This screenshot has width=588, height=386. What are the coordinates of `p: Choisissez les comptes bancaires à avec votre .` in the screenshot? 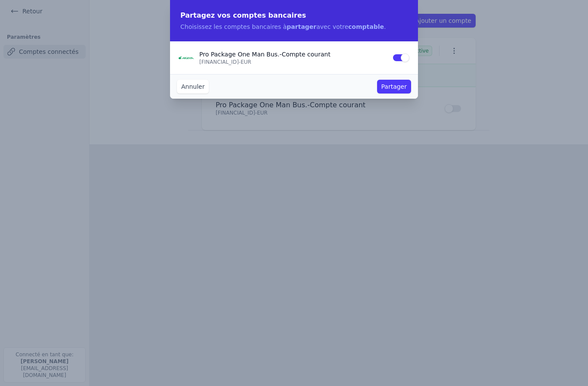 It's located at (294, 27).